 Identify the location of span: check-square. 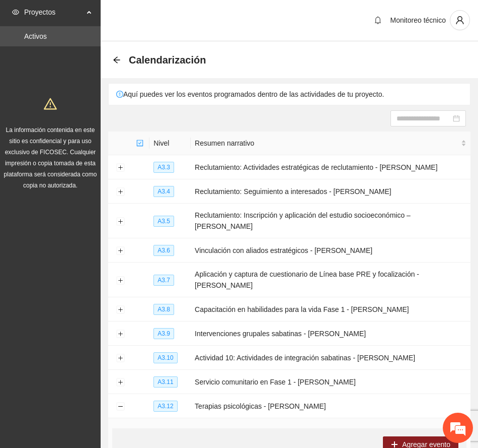
(140, 143).